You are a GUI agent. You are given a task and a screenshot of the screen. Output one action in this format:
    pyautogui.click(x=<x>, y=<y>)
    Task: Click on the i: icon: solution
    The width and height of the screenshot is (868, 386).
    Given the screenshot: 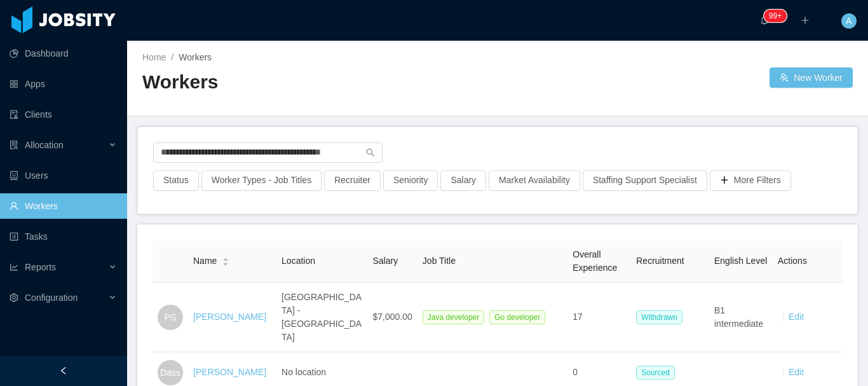 What is the action you would take?
    pyautogui.click(x=14, y=145)
    